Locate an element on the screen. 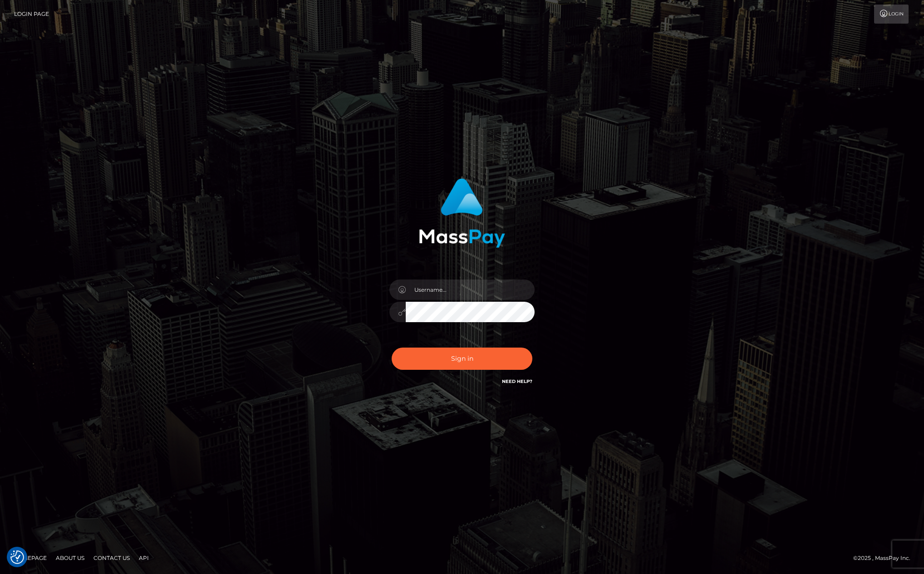  a: About Us is located at coordinates (70, 557).